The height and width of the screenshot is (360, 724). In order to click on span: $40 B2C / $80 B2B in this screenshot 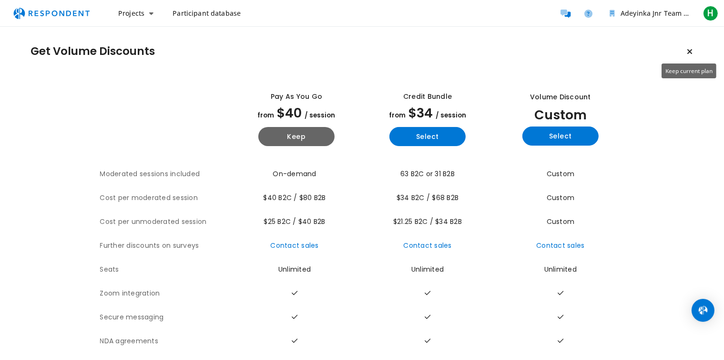, I will do `click(294, 197)`.